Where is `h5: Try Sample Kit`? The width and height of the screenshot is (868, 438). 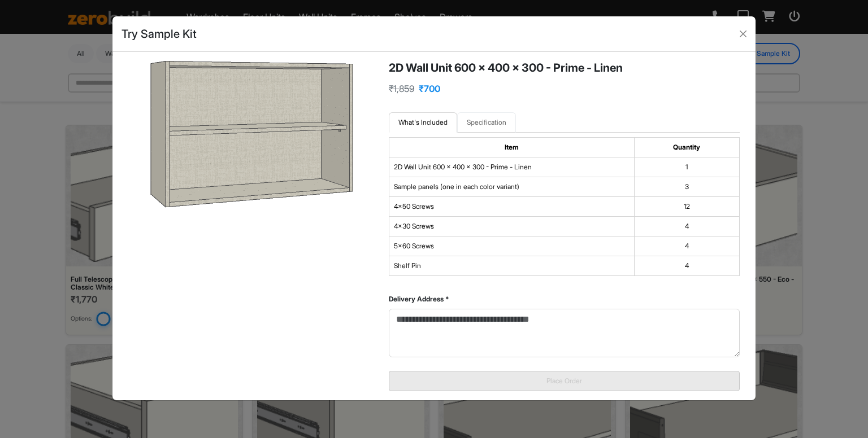 h5: Try Sample Kit is located at coordinates (159, 34).